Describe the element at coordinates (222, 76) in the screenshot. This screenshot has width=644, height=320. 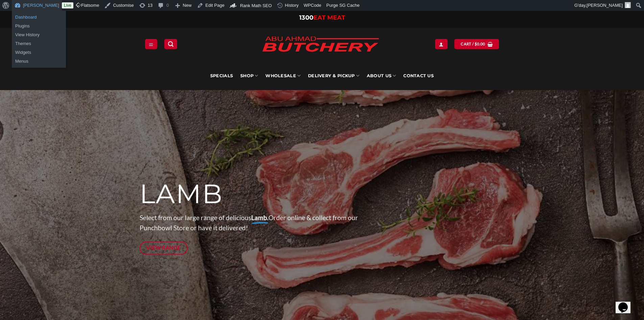
I see `a: Specials` at that location.